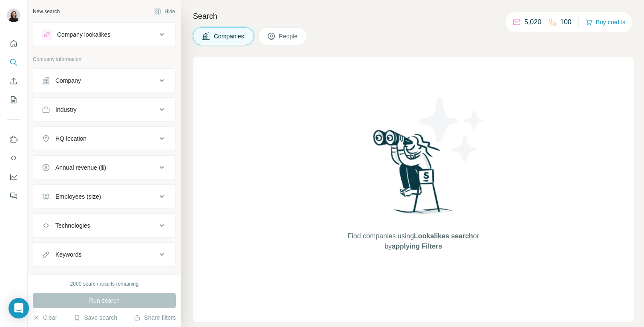 The height and width of the screenshot is (327, 644). What do you see at coordinates (14, 62) in the screenshot?
I see `button: Search` at bounding box center [14, 62].